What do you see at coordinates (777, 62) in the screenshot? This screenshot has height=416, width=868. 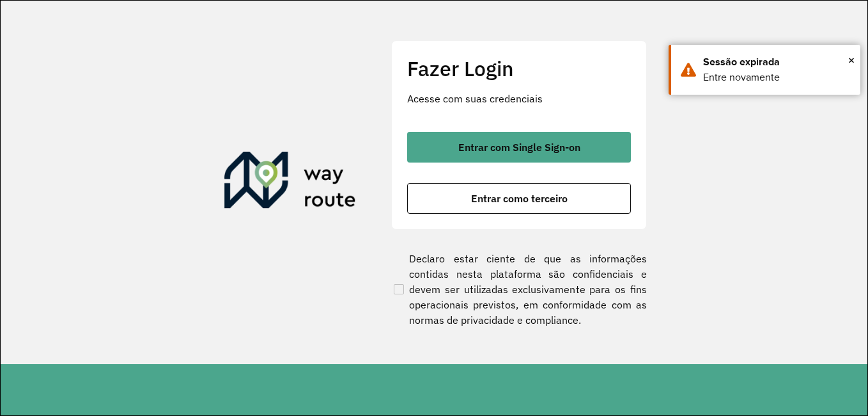 I see `div: Sessão expirada` at bounding box center [777, 62].